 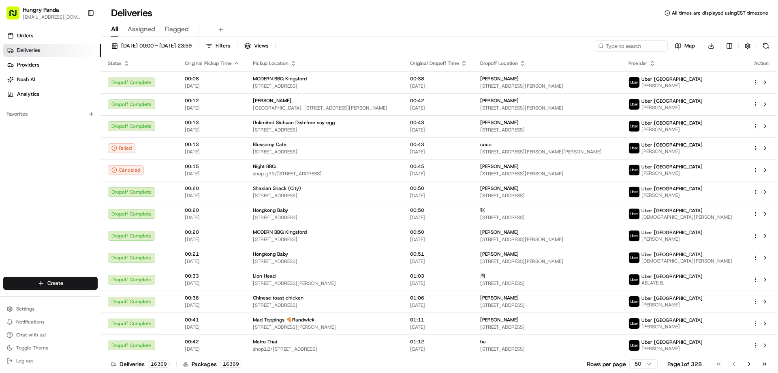 What do you see at coordinates (685, 46) in the screenshot?
I see `button: Map` at bounding box center [685, 46].